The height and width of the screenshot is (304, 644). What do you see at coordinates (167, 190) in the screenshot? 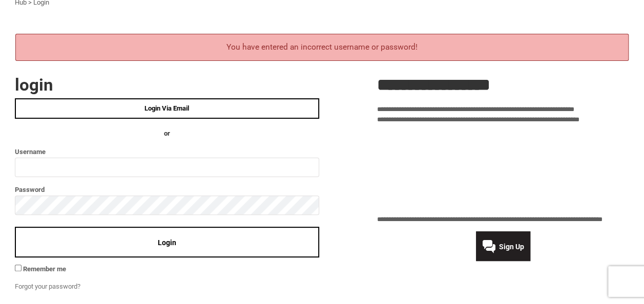
I see `label: Password` at bounding box center [167, 190].